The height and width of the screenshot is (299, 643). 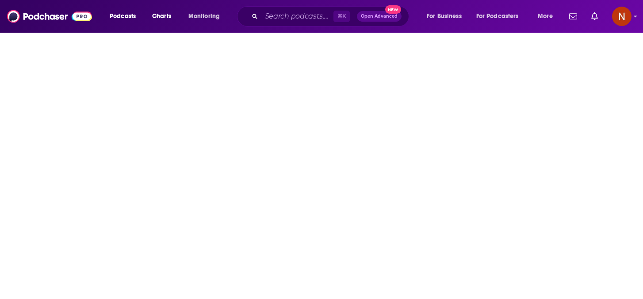 I want to click on span: Podcasts, so click(x=122, y=16).